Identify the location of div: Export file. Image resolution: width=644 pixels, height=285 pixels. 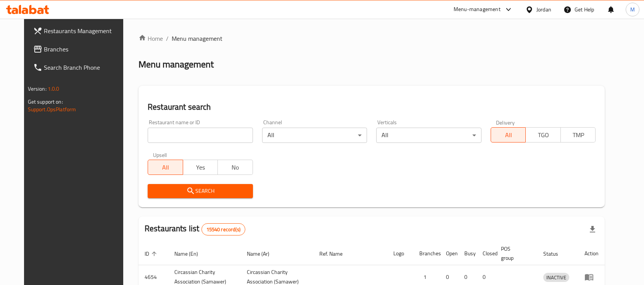
(592, 230).